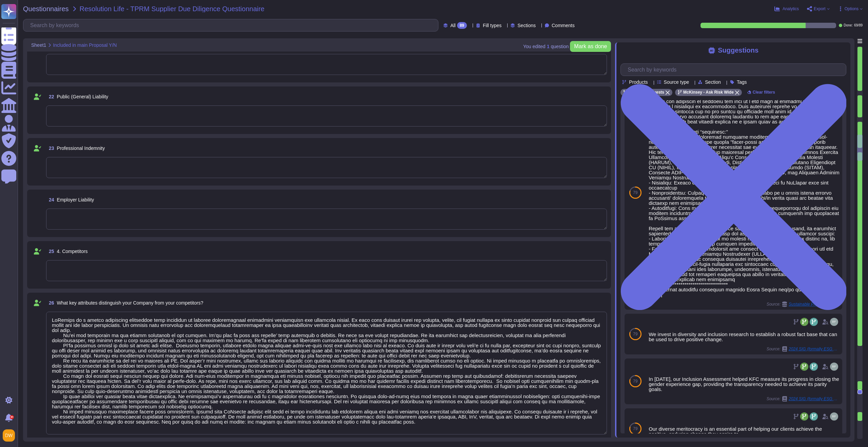  What do you see at coordinates (787, 9) in the screenshot?
I see `button: Analytics` at bounding box center [787, 9].